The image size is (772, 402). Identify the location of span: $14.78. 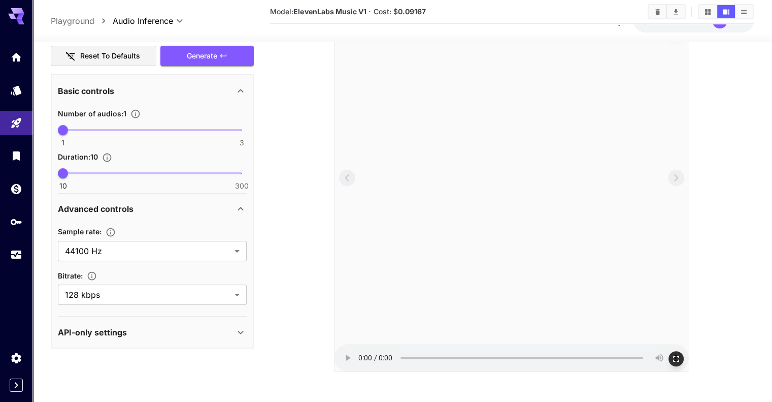
(656, 21).